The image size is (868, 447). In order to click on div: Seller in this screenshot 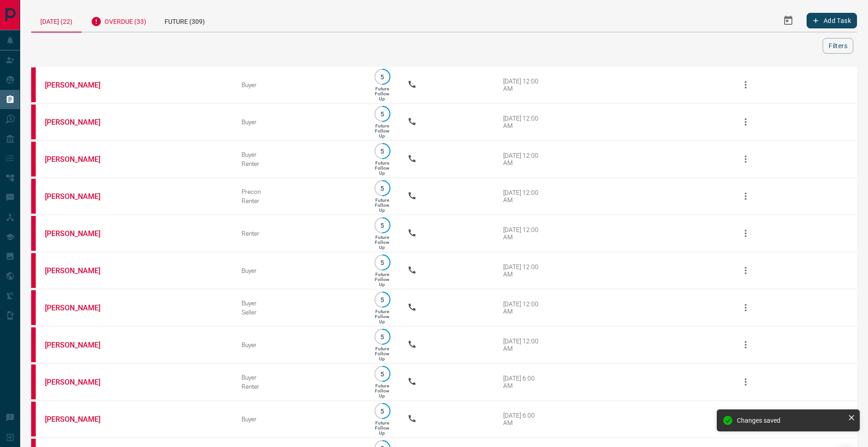, I will do `click(299, 312)`.